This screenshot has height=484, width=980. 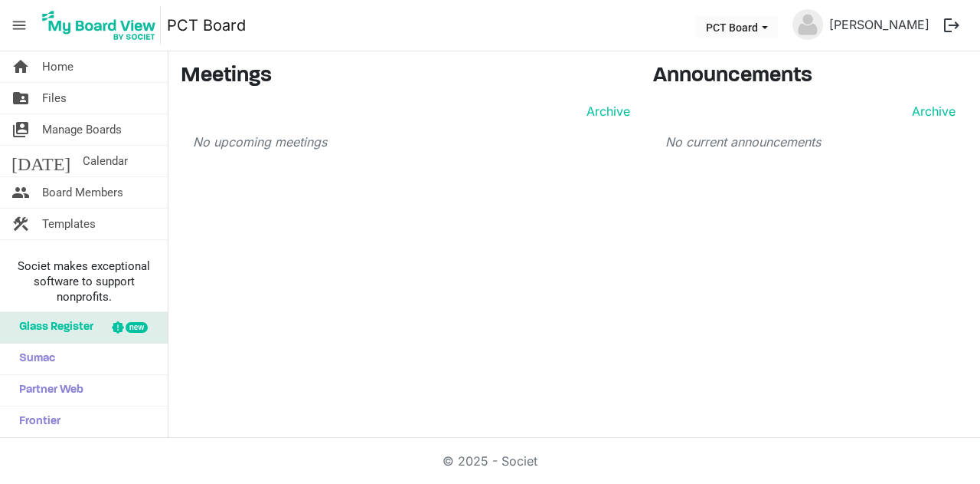 What do you see at coordinates (83, 192) in the screenshot?
I see `span: Board Members` at bounding box center [83, 192].